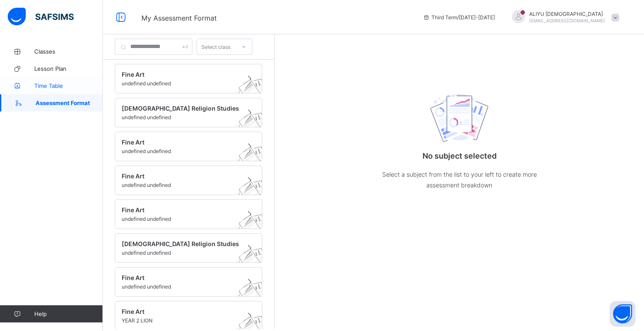  What do you see at coordinates (459, 156) in the screenshot?
I see `p: No subject selected` at bounding box center [459, 156].